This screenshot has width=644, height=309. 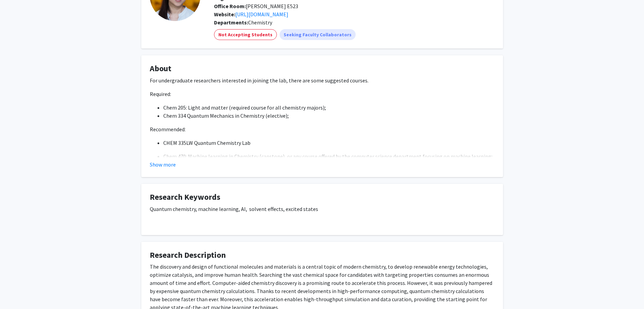 What do you see at coordinates (318, 35) in the screenshot?
I see `mat-chip: Seeking Faculty Collaborators` at bounding box center [318, 35].